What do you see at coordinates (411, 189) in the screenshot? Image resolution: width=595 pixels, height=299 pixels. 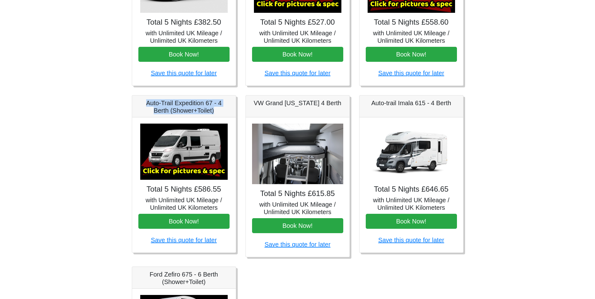 I see `h4: Total 5 Nights £646.65` at bounding box center [411, 189].